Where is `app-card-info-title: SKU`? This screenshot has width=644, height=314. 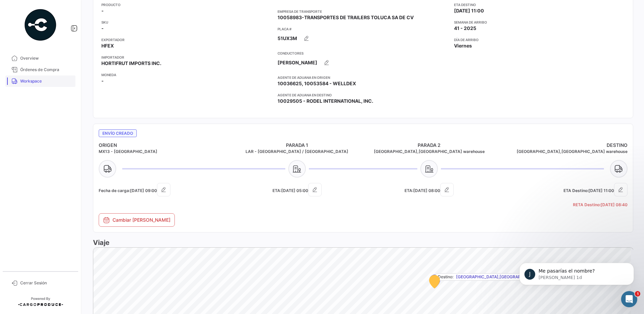
app-card-info-title: SKU is located at coordinates (186, 22).